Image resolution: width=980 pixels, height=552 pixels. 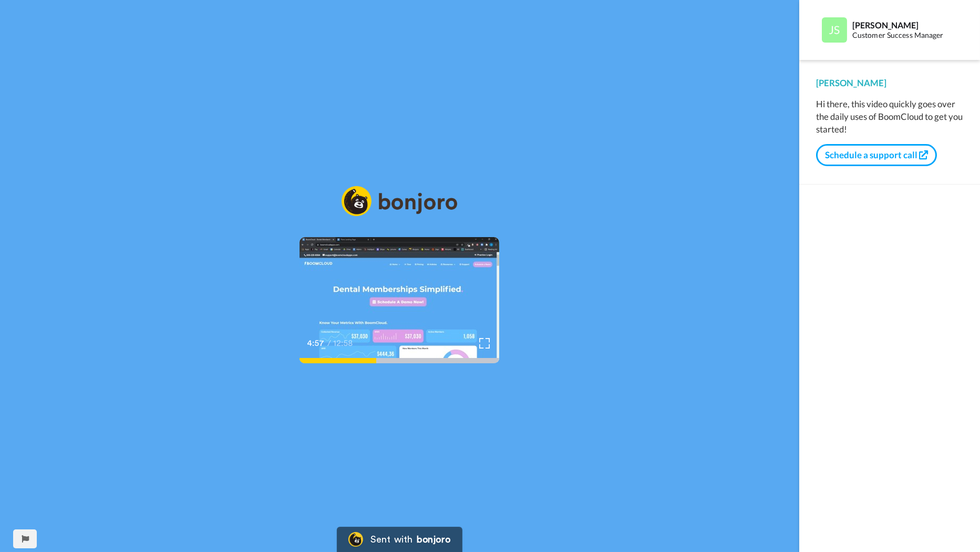 I want to click on a: Bonjoro LogoSent withbonjoro, so click(x=399, y=539).